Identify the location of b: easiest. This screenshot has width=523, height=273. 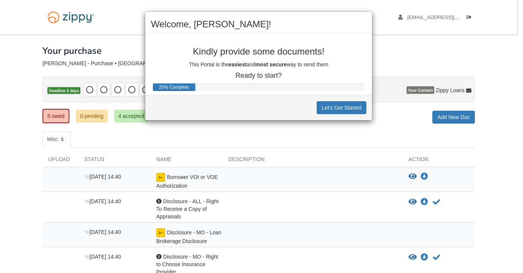
(237, 64).